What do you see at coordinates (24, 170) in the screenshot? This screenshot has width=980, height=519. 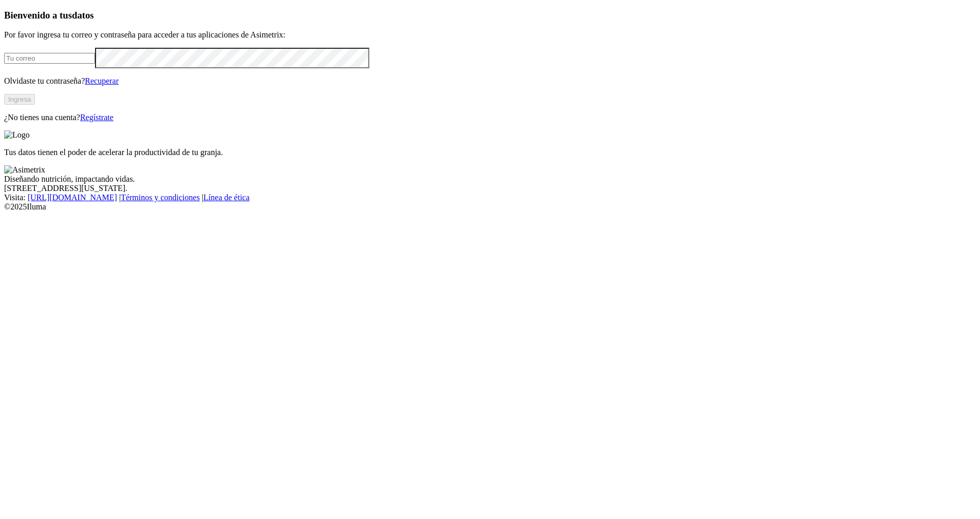 I see `img: Asimetrix` at bounding box center [24, 170].